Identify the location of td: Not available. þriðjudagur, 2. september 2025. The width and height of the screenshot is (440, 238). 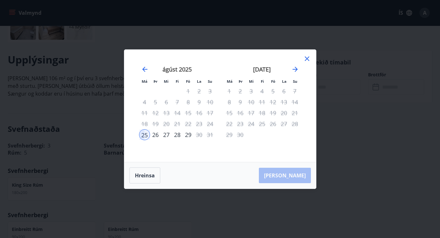
(240, 91).